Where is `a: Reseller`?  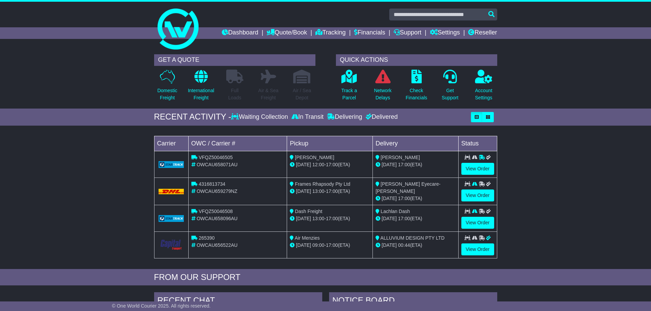
a: Reseller is located at coordinates (482, 33).